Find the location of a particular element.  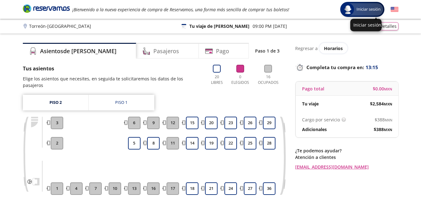

span: $ 2,584 is located at coordinates (381, 104).